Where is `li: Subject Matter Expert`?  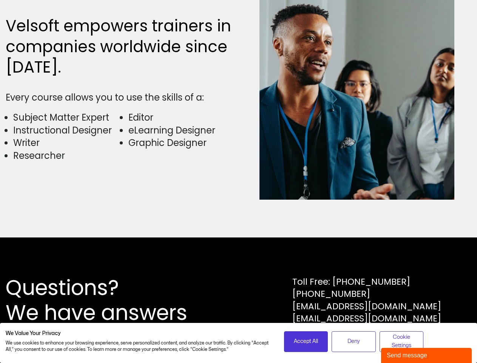 li: Subject Matter Expert is located at coordinates (66, 118).